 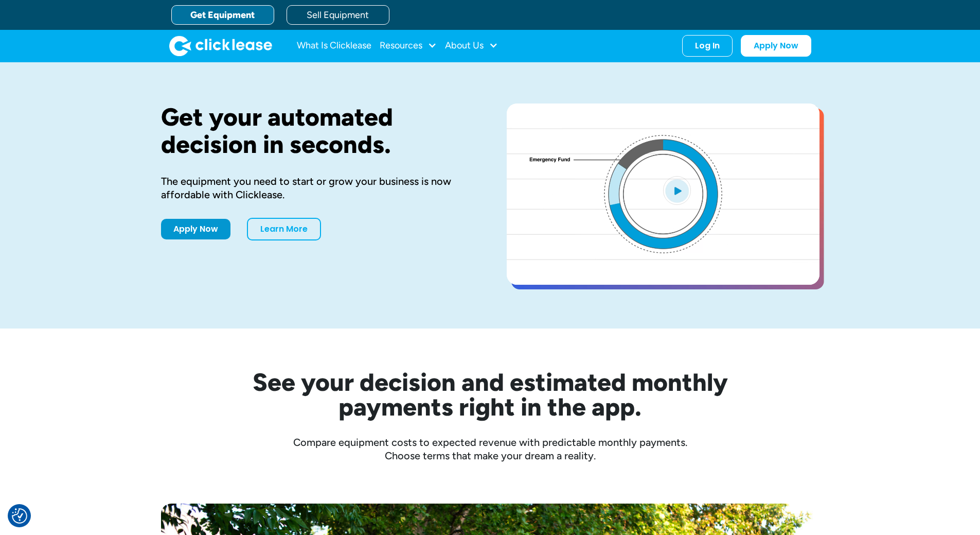 What do you see at coordinates (284, 229) in the screenshot?
I see `a: Learn More` at bounding box center [284, 229].